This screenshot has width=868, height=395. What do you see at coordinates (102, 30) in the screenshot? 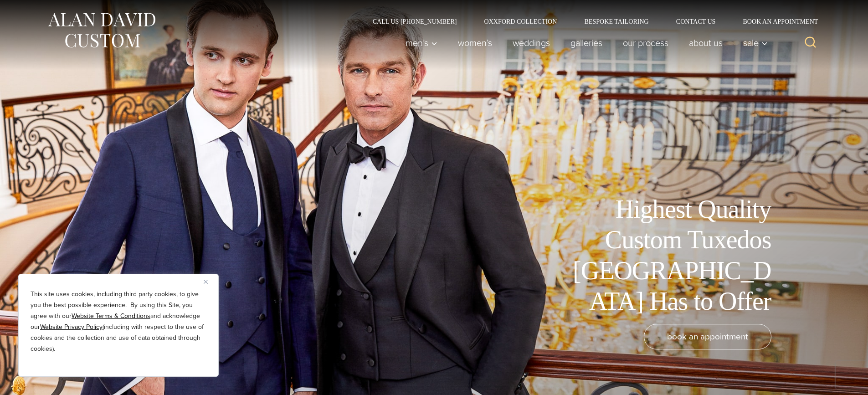
I see `img: Alan David Custom` at bounding box center [102, 30].